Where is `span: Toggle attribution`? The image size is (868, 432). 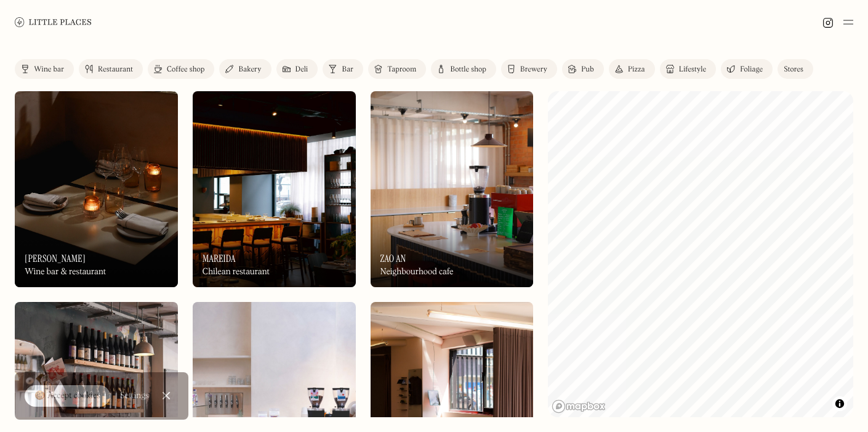 span: Toggle attribution is located at coordinates (840, 404).